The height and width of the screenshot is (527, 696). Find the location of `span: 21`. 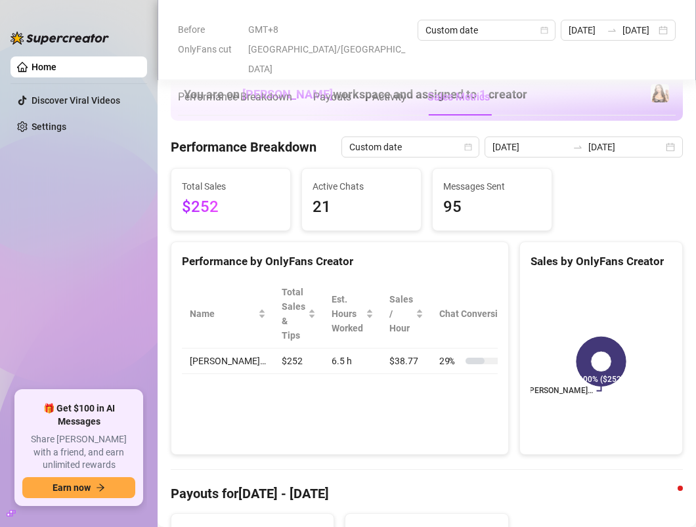

span: 21 is located at coordinates (361, 207).